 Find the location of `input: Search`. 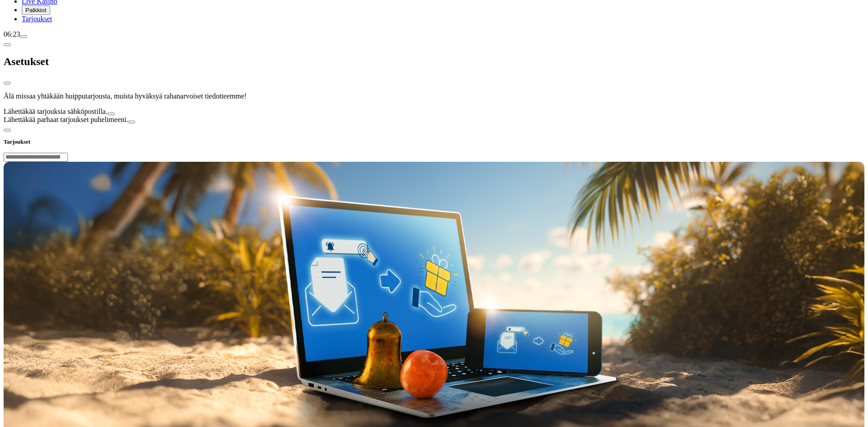

input: Search is located at coordinates (36, 157).